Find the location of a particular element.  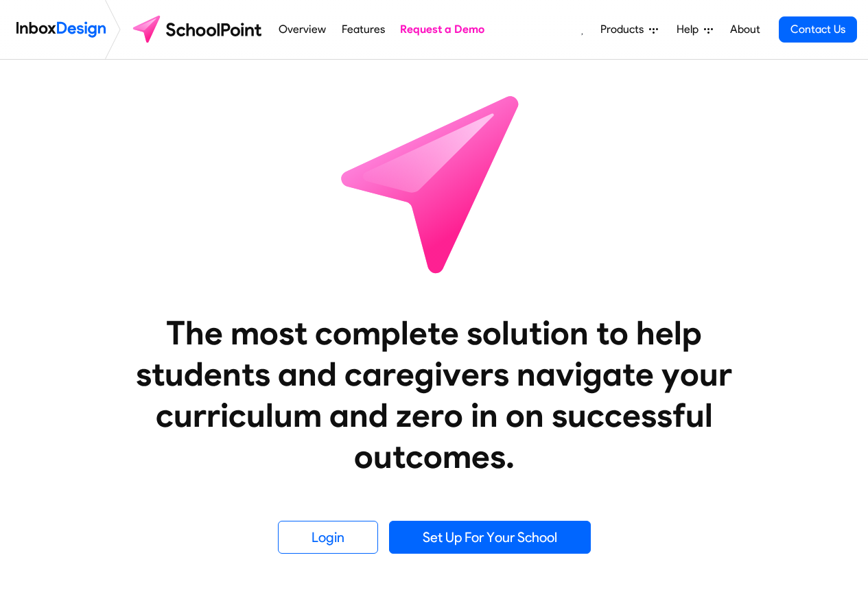

a: About is located at coordinates (744, 29).